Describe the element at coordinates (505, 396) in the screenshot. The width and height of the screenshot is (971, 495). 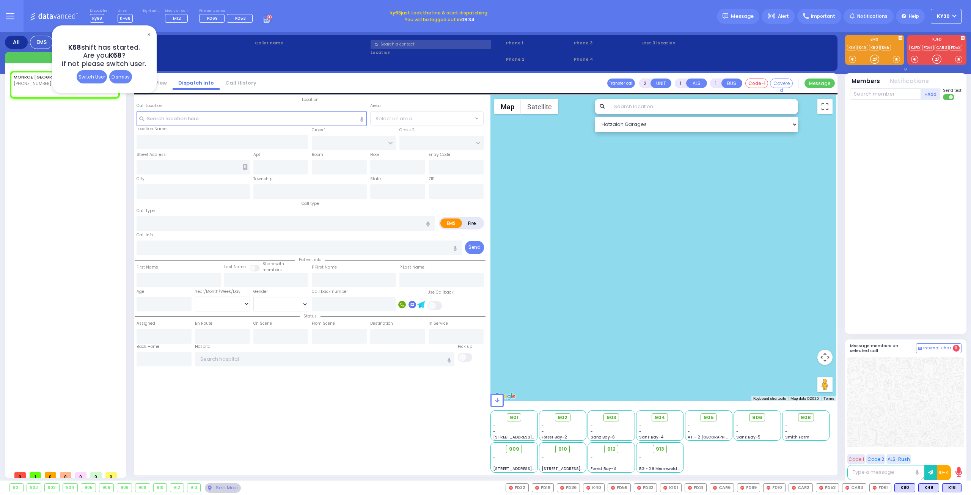
I see `a: Open this area in Google Maps (opens a new window)` at that location.